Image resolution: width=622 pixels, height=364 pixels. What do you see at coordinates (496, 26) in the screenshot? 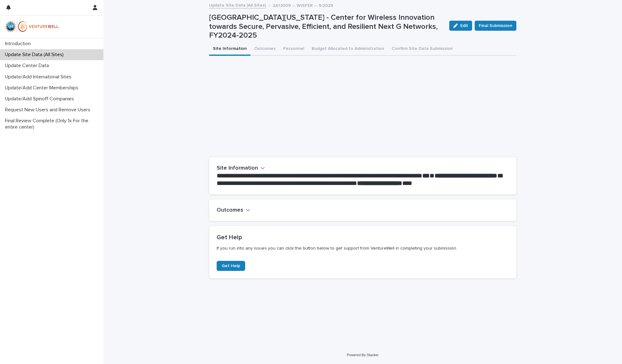
I see `span: Final Submission` at bounding box center [496, 26].